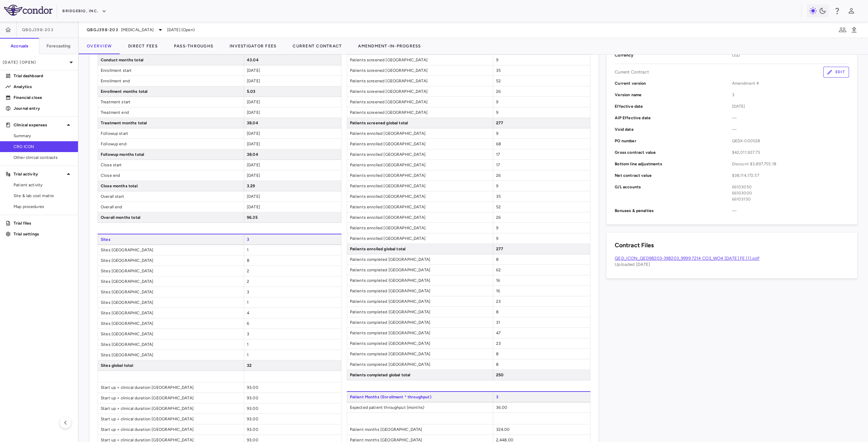 The height and width of the screenshot is (442, 868). Describe the element at coordinates (171, 240) in the screenshot. I see `span: Sites` at that location.